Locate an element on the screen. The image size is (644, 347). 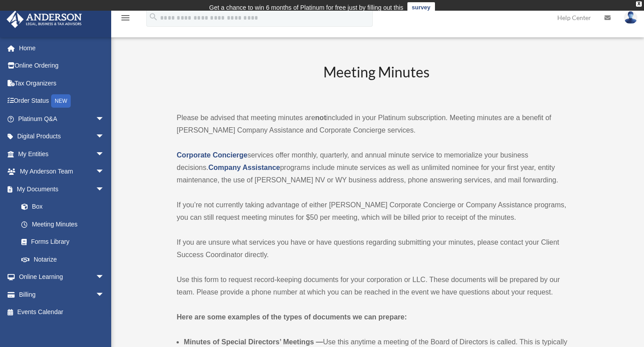
a: Order StatusNEW is located at coordinates (62, 101).